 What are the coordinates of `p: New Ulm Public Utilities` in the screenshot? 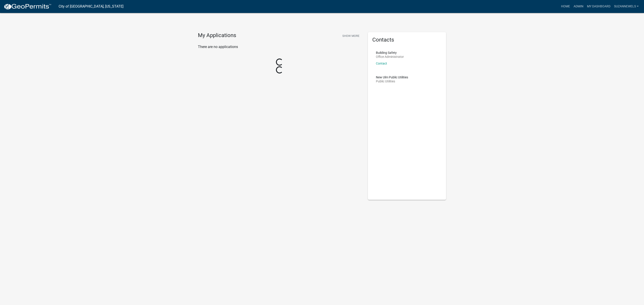 It's located at (392, 78).